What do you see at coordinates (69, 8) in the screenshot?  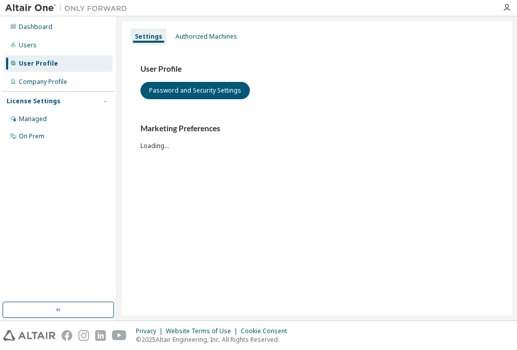 I see `img: Altair One` at bounding box center [69, 8].